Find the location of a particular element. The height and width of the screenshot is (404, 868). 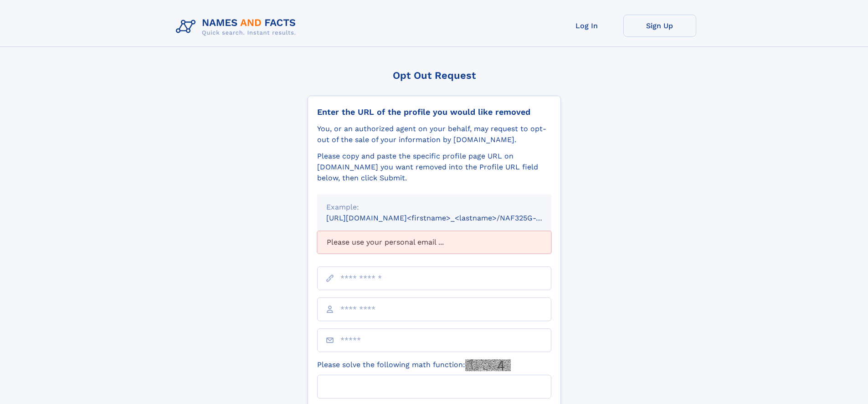

div: Please use your personal email ... is located at coordinates (434, 243).